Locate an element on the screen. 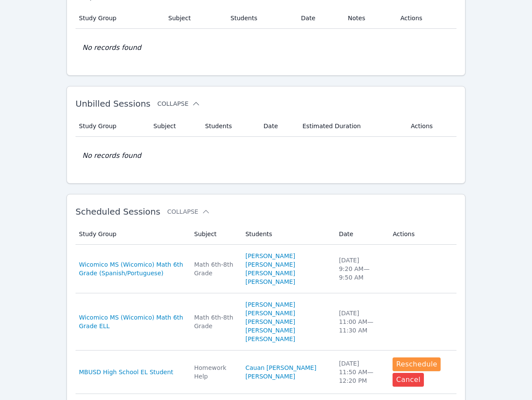  button: Cancel is located at coordinates (409, 380).